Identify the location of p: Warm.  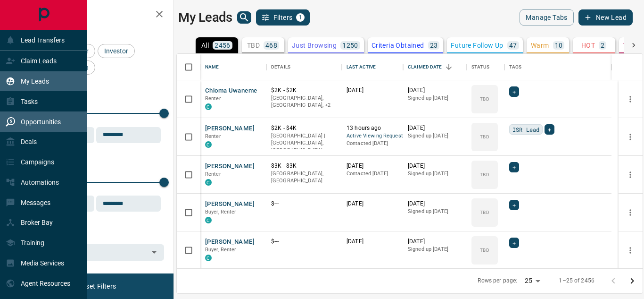
(540, 45).